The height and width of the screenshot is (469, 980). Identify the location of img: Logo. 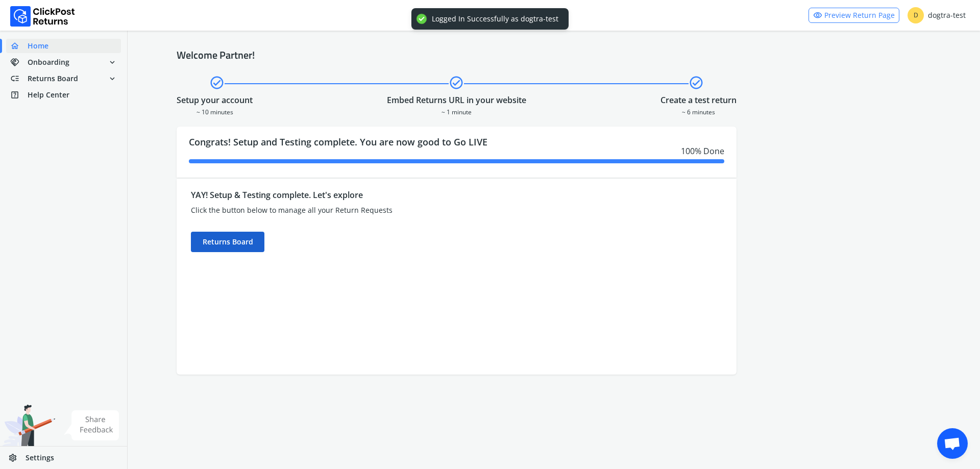
(43, 16).